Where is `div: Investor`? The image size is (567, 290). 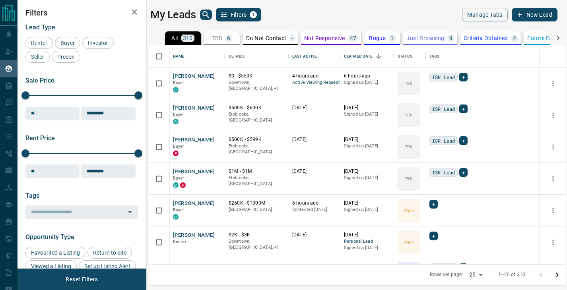
div: Investor is located at coordinates (98, 43).